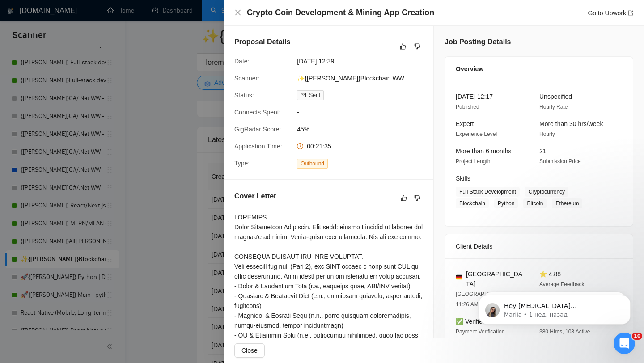 This screenshot has width=644, height=363. What do you see at coordinates (471, 321) in the screenshot?
I see `span: ✅ Verified` at bounding box center [471, 321].